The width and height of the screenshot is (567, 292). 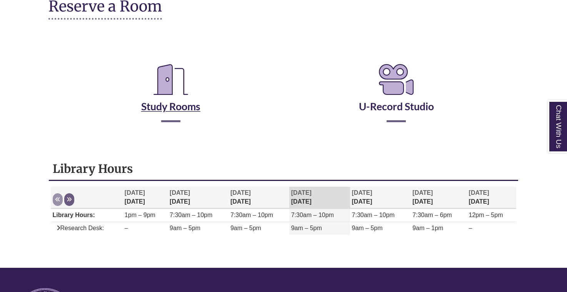 I want to click on a: U-Record Studio, so click(x=396, y=97).